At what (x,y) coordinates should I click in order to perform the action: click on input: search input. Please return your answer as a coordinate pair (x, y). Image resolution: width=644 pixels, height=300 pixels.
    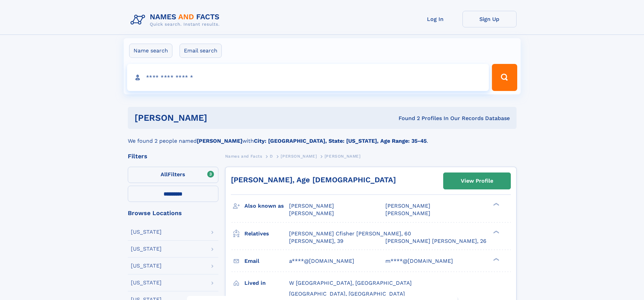
    Looking at the image, I should click on (308, 78).